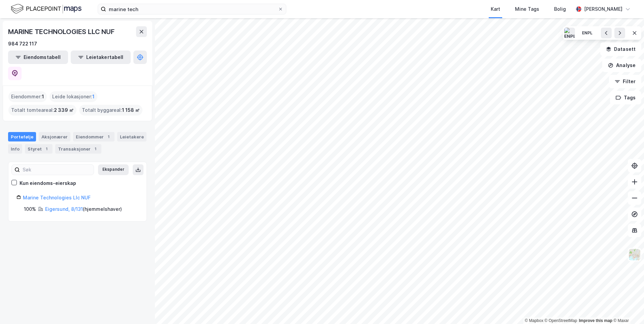 The height and width of the screenshot is (324, 644). Describe the element at coordinates (626, 97) in the screenshot. I see `button: Tags` at that location.